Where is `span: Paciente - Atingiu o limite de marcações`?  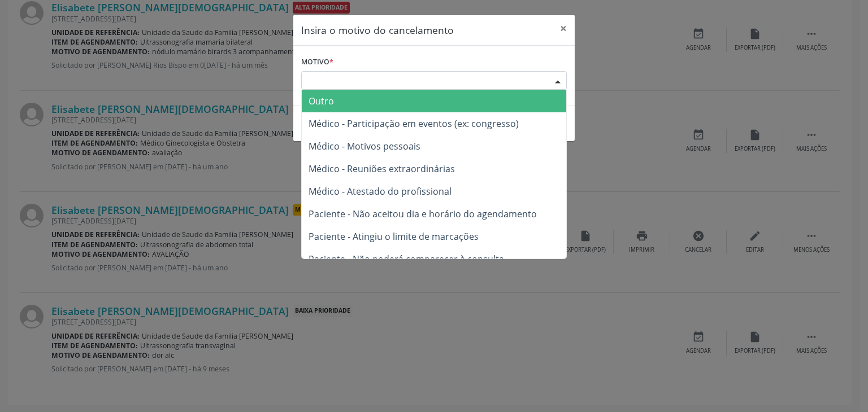 span: Paciente - Atingiu o limite de marcações is located at coordinates (393, 236).